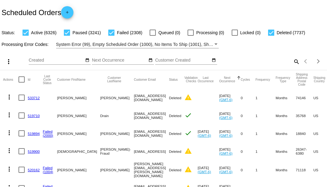 The height and width of the screenshot is (187, 327). Describe the element at coordinates (282, 80) in the screenshot. I see `button: Change sorting for FrequencyType` at that location.